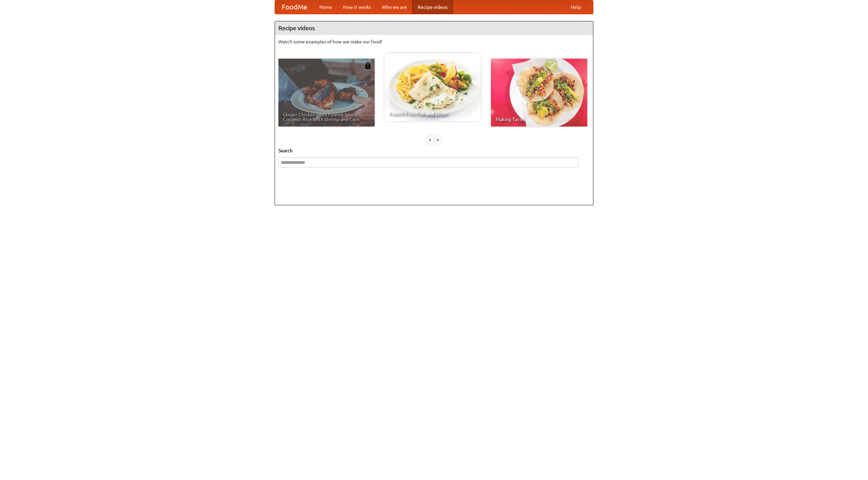 The image size is (868, 480). Describe the element at coordinates (432, 7) in the screenshot. I see `a: Recipe videos` at that location.